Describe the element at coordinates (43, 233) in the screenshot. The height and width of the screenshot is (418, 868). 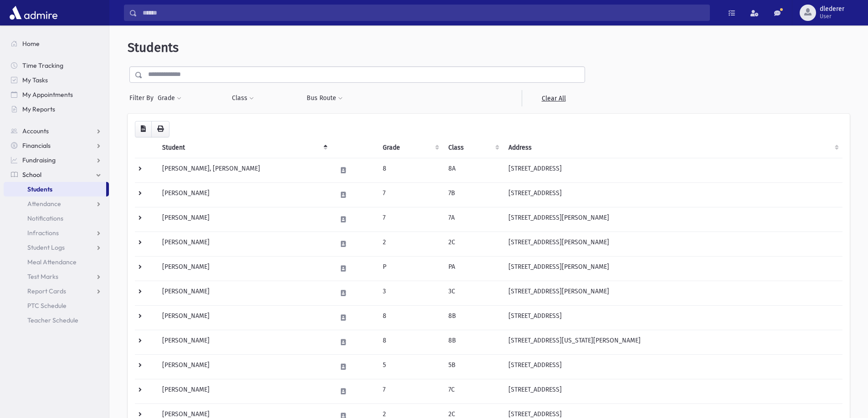
I see `span: Infractions` at that location.